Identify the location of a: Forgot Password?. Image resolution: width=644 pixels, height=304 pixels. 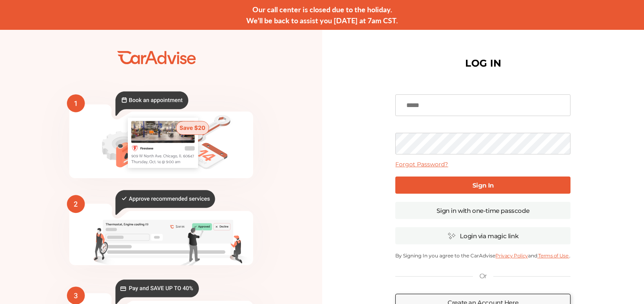
(421, 164).